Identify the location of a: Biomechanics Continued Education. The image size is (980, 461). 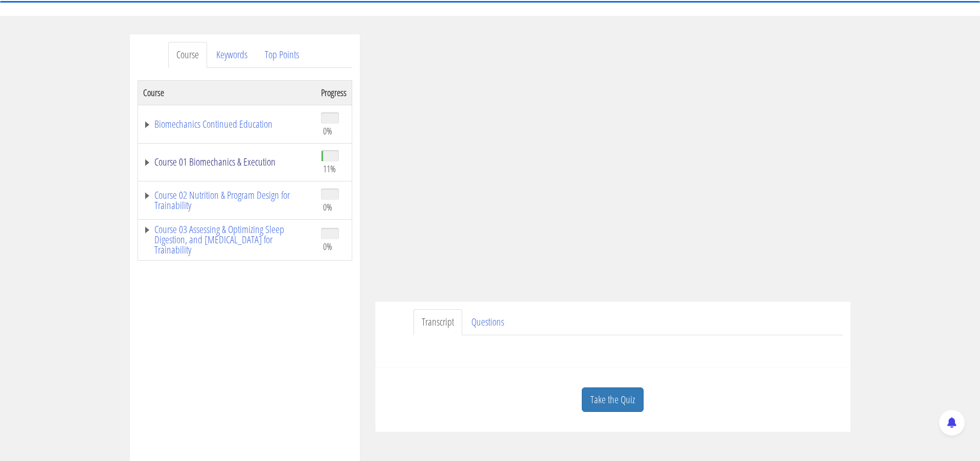
(226, 125).